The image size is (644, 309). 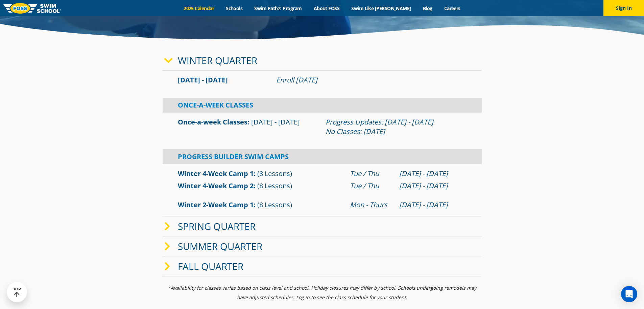 I want to click on a: Once-a-week Classes, so click(x=212, y=122).